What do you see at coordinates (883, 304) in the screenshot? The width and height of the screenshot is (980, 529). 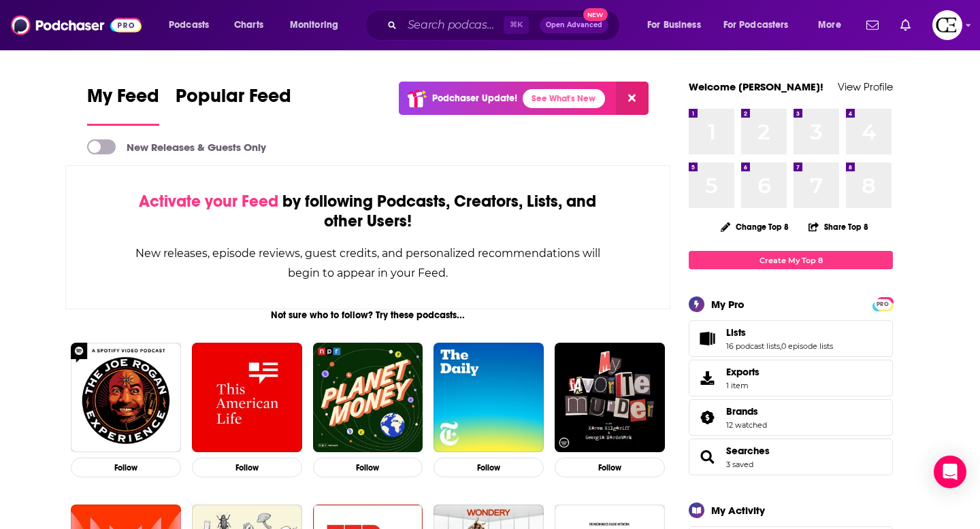 I see `span: PRO` at bounding box center [883, 304].